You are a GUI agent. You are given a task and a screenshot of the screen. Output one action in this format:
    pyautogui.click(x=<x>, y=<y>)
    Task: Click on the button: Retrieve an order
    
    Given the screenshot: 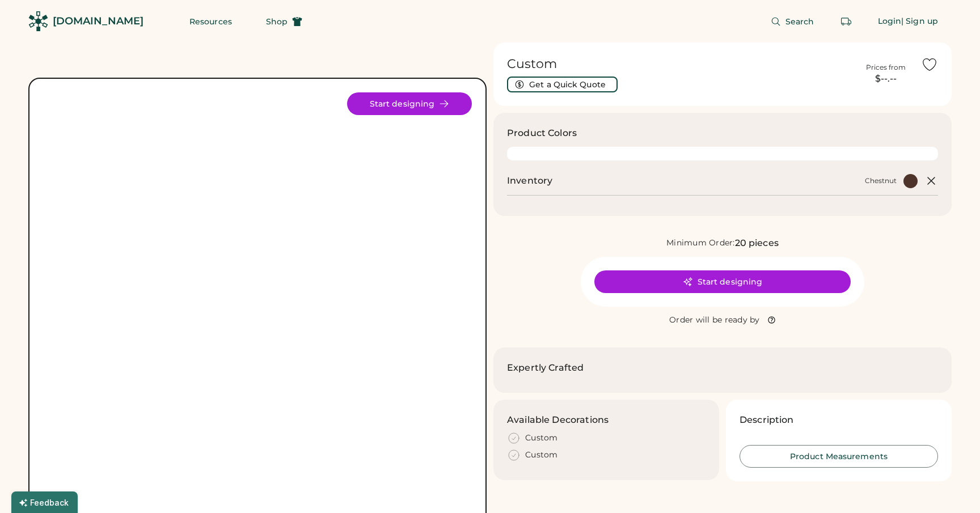 What is the action you would take?
    pyautogui.click(x=846, y=22)
    